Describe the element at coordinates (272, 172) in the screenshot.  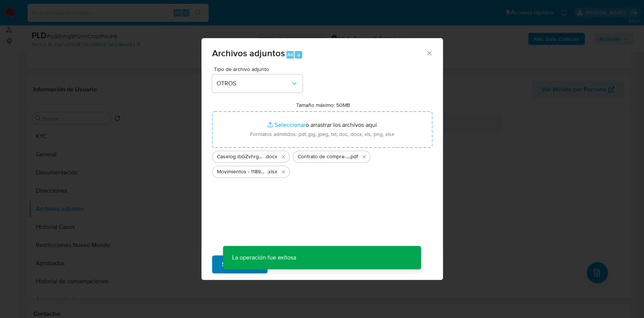
I see `span: .xlsx` at that location.